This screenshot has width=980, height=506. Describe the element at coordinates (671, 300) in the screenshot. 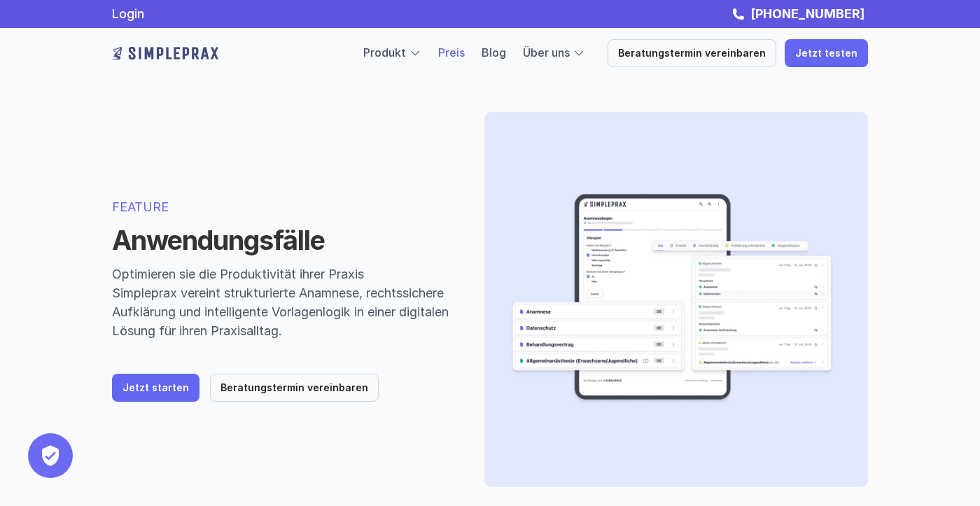

I see `img: Herobild zeigt verschiedene Teile der Software wie ein Anamnesebogen auf einem Tablet und Dokumen...` at that location.